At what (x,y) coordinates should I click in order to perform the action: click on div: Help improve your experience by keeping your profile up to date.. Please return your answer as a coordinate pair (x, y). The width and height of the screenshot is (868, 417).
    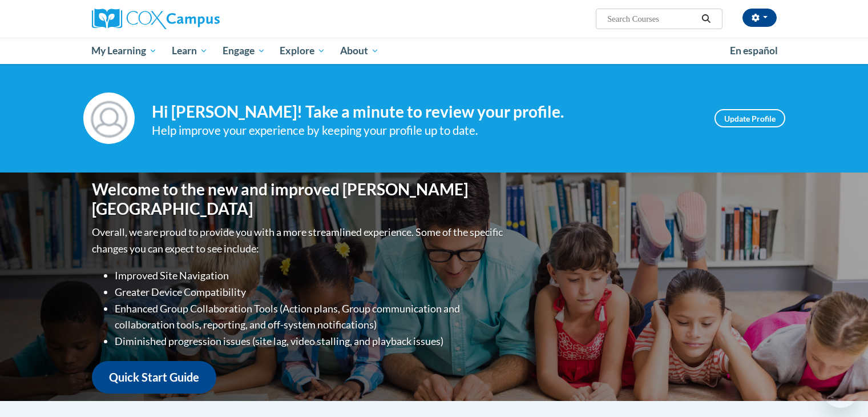
    Looking at the image, I should click on (424, 130).